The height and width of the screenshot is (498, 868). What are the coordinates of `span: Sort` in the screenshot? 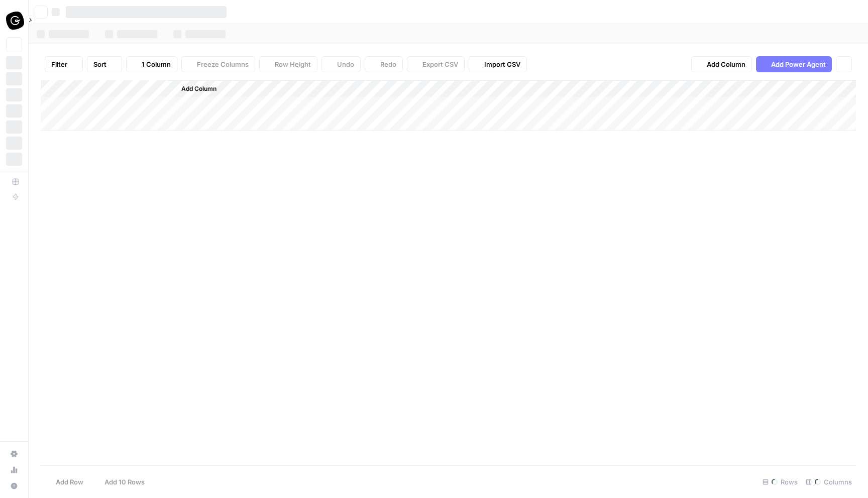 It's located at (100, 64).